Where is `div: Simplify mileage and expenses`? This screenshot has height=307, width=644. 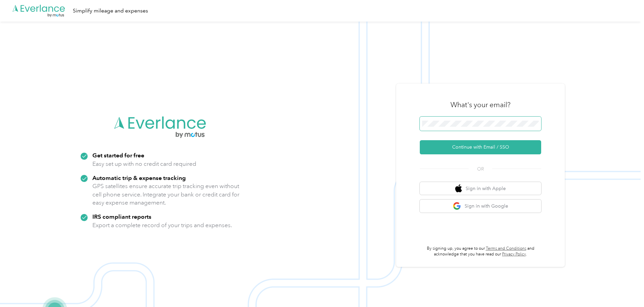 div: Simplify mileage and expenses is located at coordinates (110, 11).